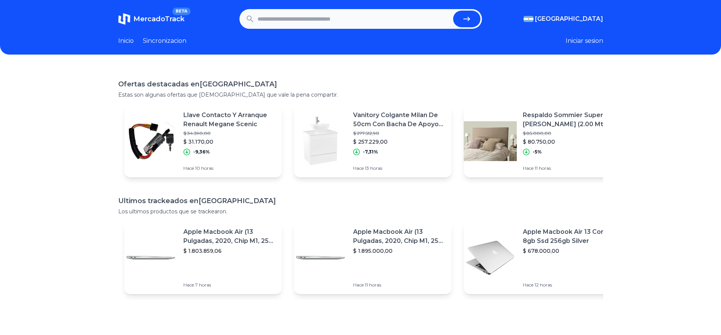 Image resolution: width=721 pixels, height=335 pixels. Describe the element at coordinates (399, 133) in the screenshot. I see `p: $ 277.512,90` at that location.